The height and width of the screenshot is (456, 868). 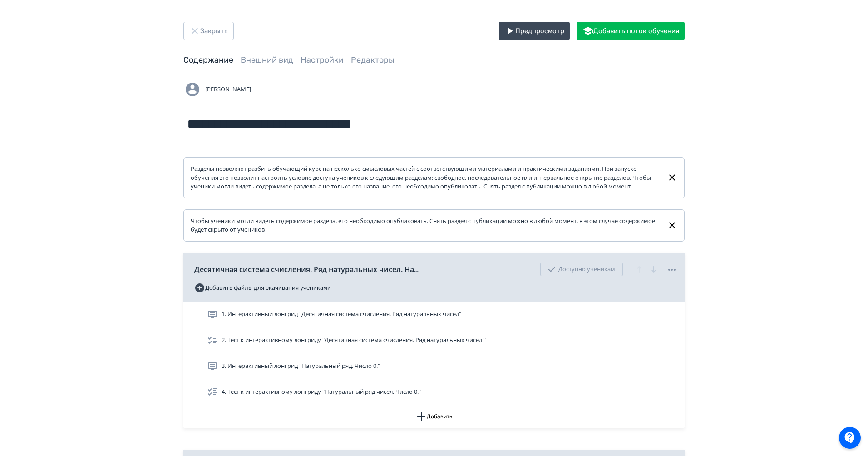 I want to click on a: Содержание, so click(x=208, y=60).